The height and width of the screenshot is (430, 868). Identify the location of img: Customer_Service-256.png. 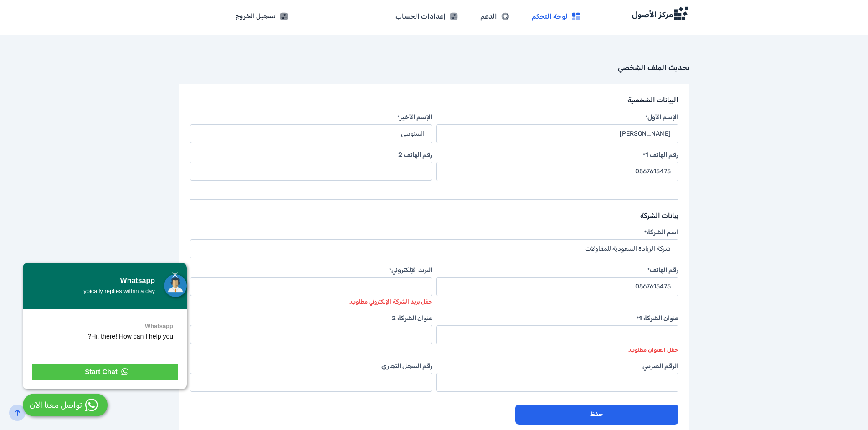
(176, 286).